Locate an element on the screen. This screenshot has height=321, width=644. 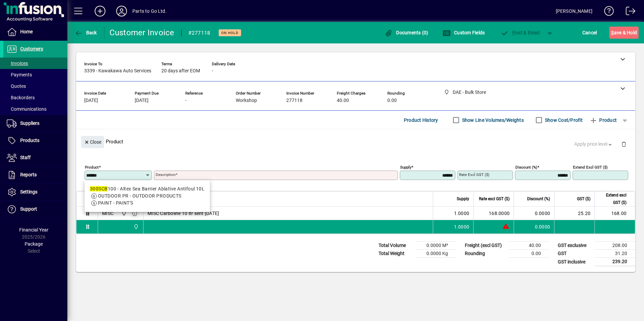
span: Extend excl GST ($) is located at coordinates (613, 199).